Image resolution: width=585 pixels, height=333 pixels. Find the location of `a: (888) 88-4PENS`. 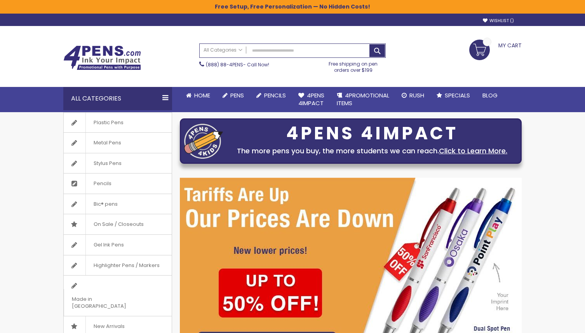

a: (888) 88-4PENS is located at coordinates (225, 64).